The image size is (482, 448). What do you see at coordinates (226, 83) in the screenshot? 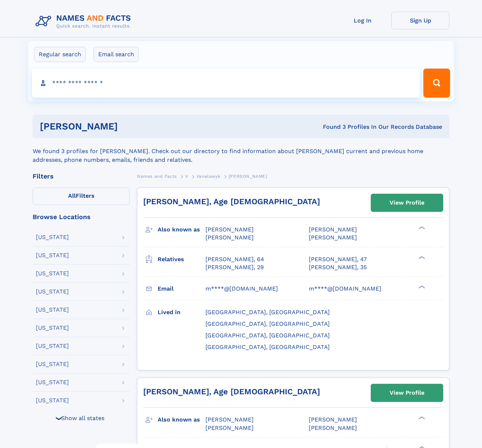
I see `input: search input` at bounding box center [226, 83].